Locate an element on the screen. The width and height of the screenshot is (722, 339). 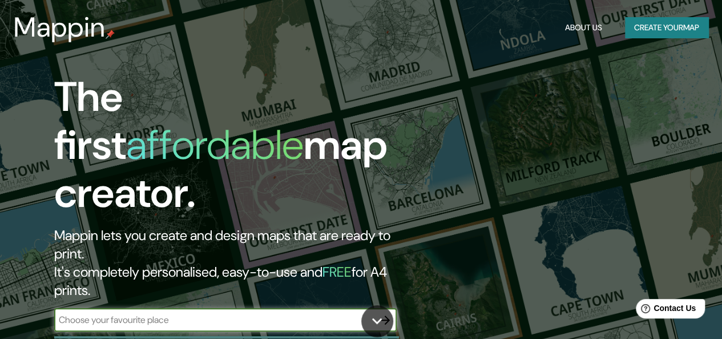
button: Create yourmap is located at coordinates (667, 27).